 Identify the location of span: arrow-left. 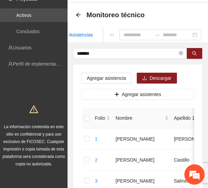
(78, 15).